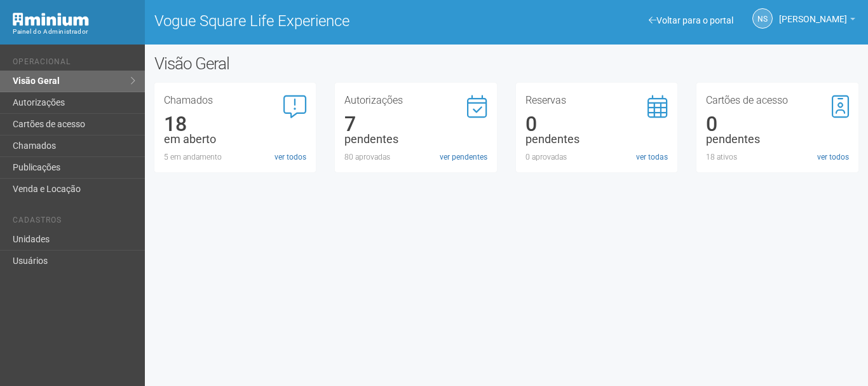  I want to click on div: em aberto, so click(235, 140).